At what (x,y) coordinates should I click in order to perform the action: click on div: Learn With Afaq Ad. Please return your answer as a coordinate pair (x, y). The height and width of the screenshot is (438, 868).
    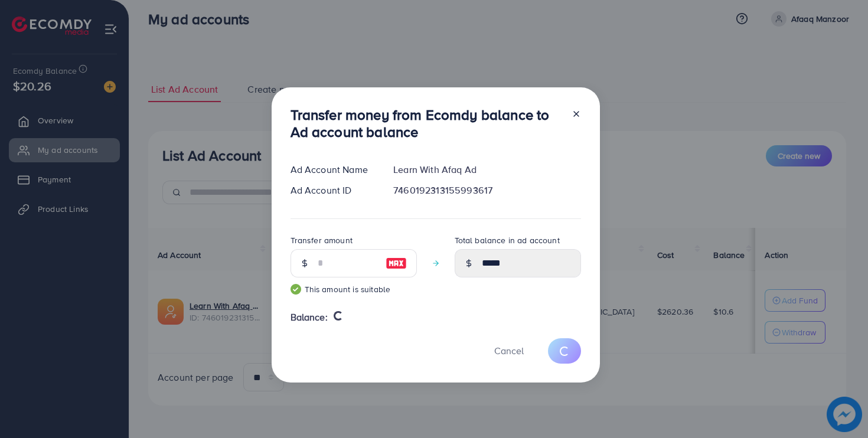
    Looking at the image, I should click on (486, 170).